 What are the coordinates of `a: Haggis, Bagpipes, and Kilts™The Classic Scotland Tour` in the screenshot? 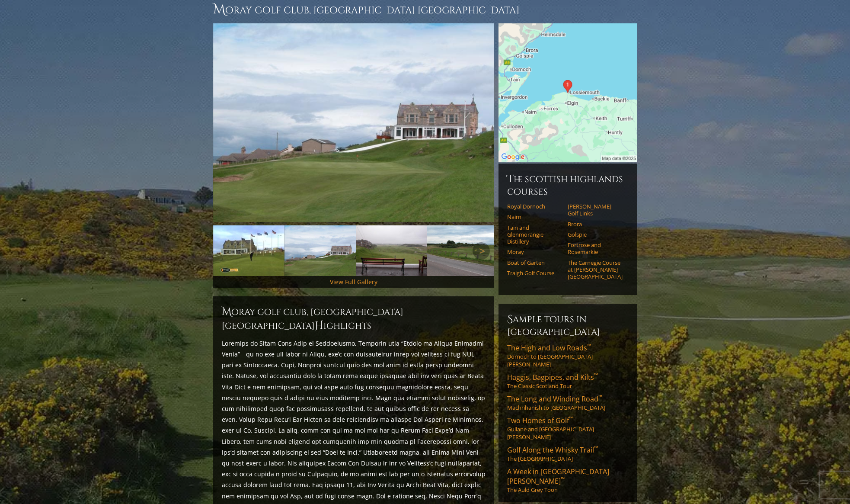 It's located at (568, 381).